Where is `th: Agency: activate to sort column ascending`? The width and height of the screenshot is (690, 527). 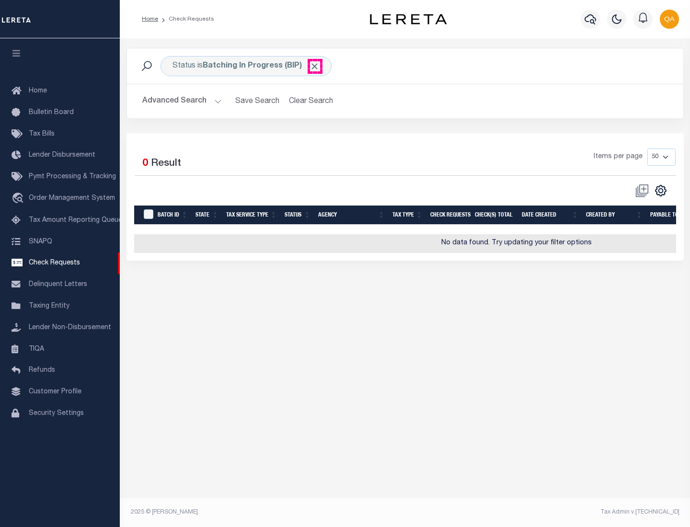 th: Agency: activate to sort column ascending is located at coordinates (351, 215).